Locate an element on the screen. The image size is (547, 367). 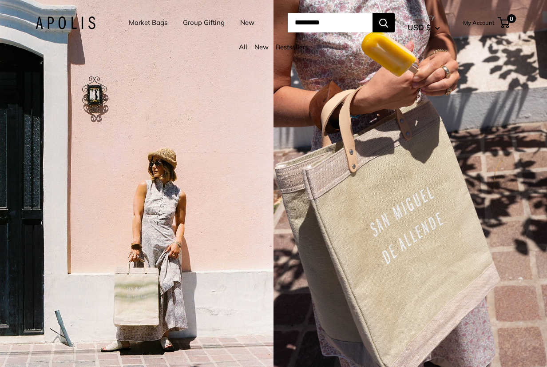
a: Bestsellers is located at coordinates (292, 47).